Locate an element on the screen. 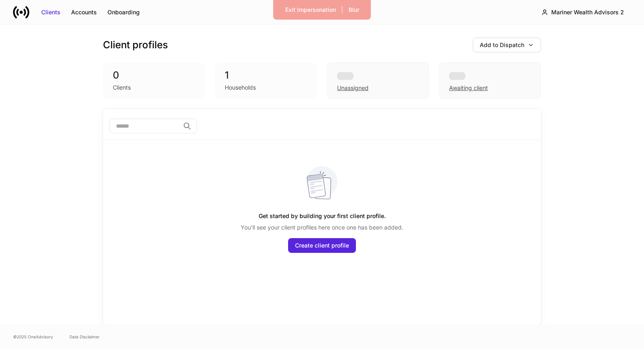 The height and width of the screenshot is (349, 644). div: Create client profile is located at coordinates (322, 246).